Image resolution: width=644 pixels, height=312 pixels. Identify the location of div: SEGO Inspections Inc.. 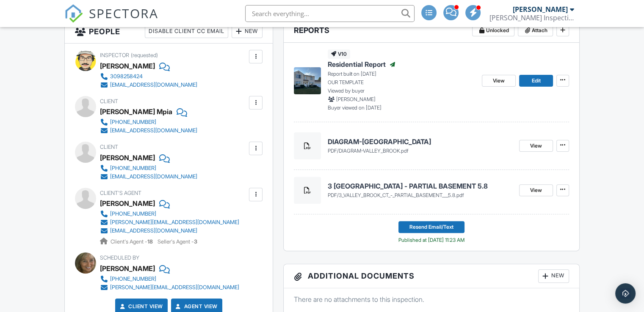
(532, 18).